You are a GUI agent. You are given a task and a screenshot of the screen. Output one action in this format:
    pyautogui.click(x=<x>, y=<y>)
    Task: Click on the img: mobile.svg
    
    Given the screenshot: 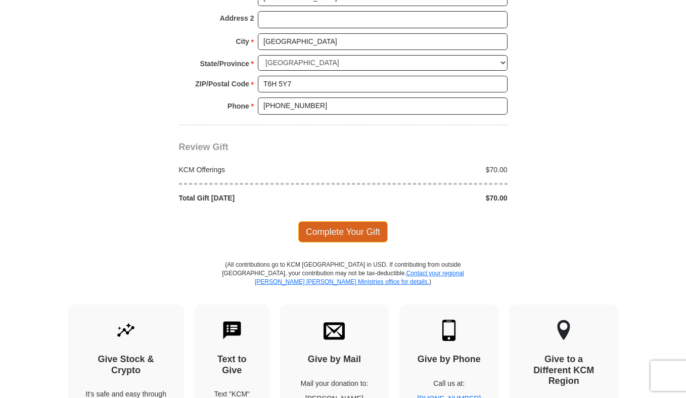 What is the action you would take?
    pyautogui.click(x=449, y=331)
    